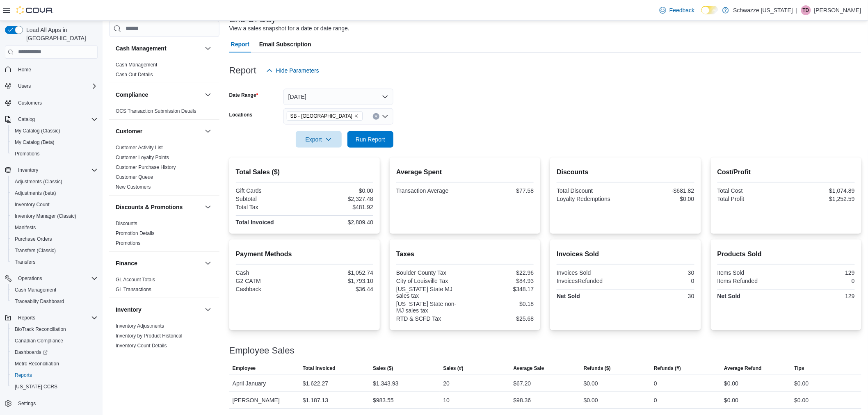 Image resolution: width=868 pixels, height=415 pixels. Describe the element at coordinates (55, 205) in the screenshot. I see `span: Inventory Count` at that location.